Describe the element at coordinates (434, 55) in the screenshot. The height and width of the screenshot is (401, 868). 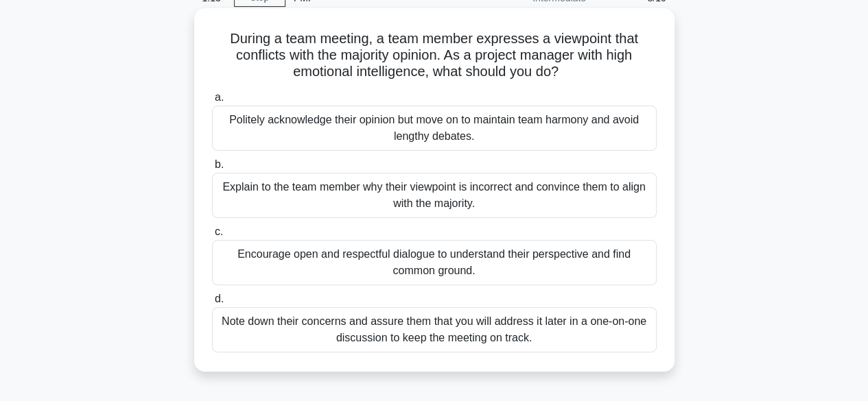
I see `h5: During a team meeting, a team member expresses a viewpoint that conflicts with the majority opini...` at that location.